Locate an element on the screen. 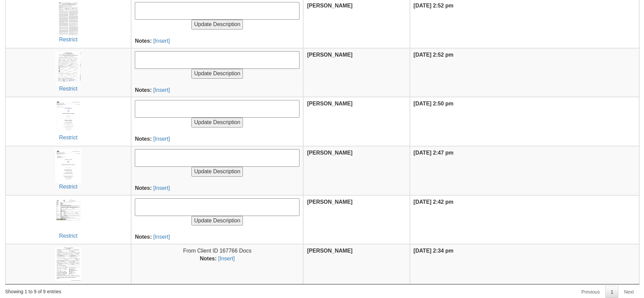  a: Previous is located at coordinates (591, 292).